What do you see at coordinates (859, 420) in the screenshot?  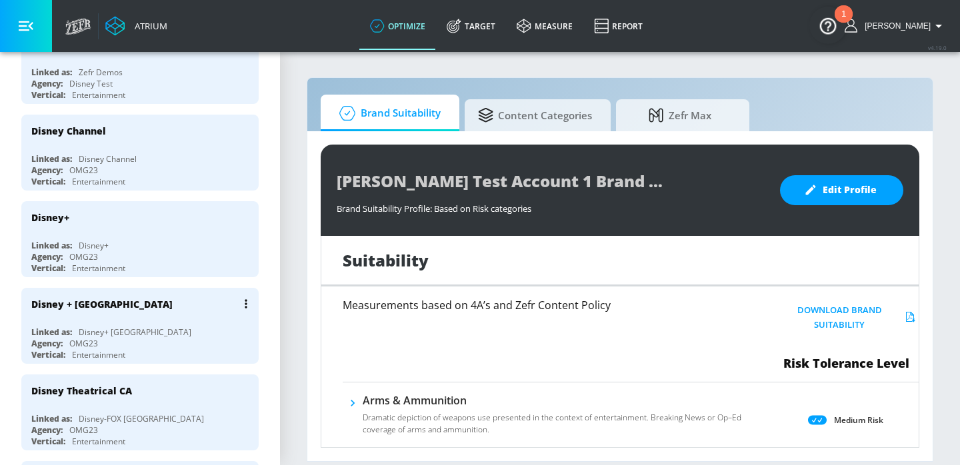 I see `p: Medium Risk` at bounding box center [859, 420].